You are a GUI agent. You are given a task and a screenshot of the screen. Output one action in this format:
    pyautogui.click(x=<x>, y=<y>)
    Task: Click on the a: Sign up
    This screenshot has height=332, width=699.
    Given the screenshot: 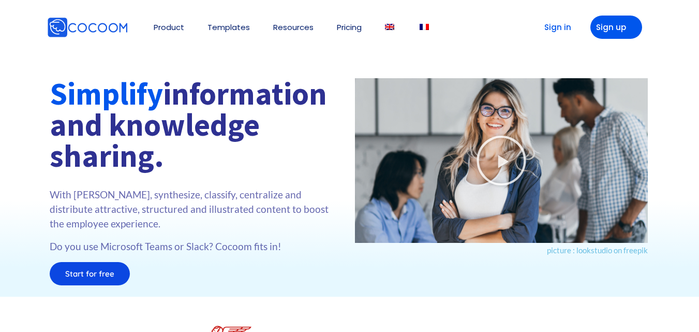 What is the action you would take?
    pyautogui.click(x=616, y=27)
    